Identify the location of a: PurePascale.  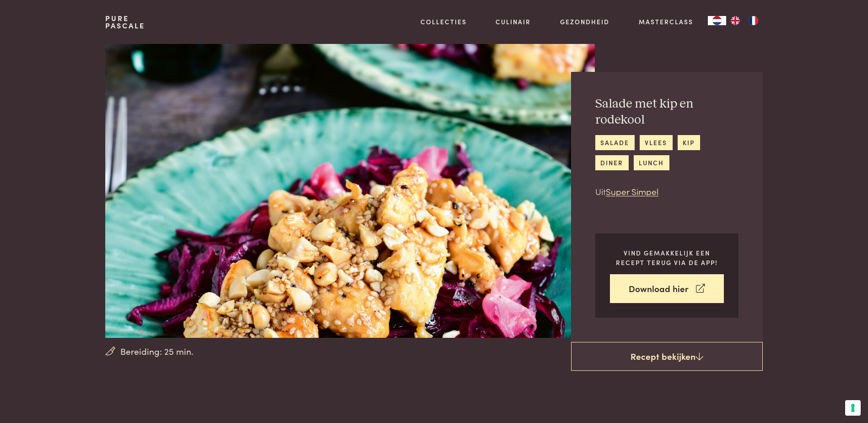
(125, 22).